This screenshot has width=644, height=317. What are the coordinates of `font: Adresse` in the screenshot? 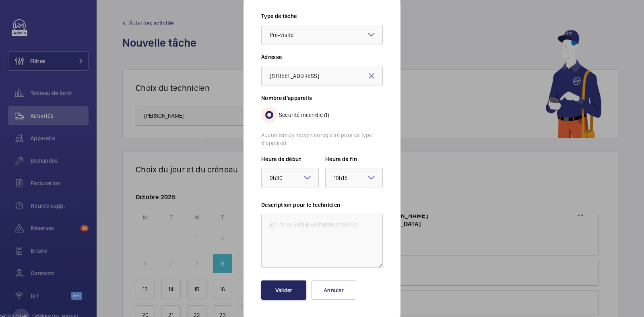 It's located at (271, 57).